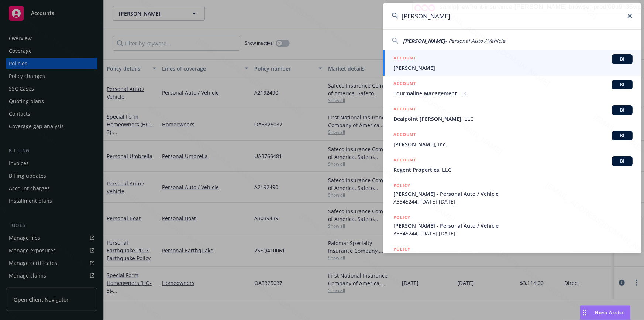 The height and width of the screenshot is (320, 644). What do you see at coordinates (513, 93) in the screenshot?
I see `span: Tourmaline Management LLC` at bounding box center [513, 93].